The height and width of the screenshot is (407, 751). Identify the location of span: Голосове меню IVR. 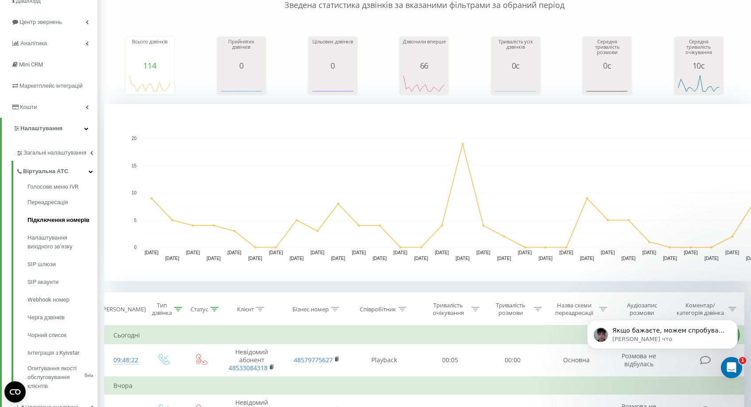
(53, 187).